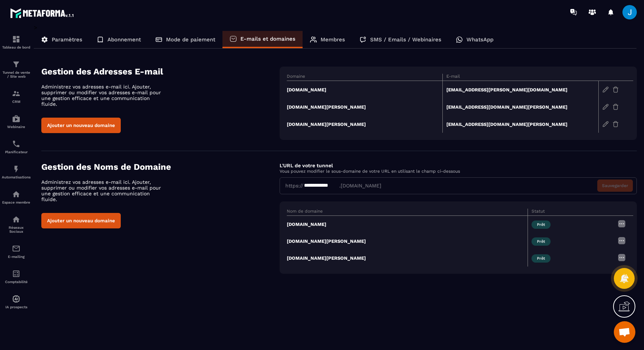 The image size is (644, 350). I want to click on p: Tunnel de vente / Site web, so click(16, 74).